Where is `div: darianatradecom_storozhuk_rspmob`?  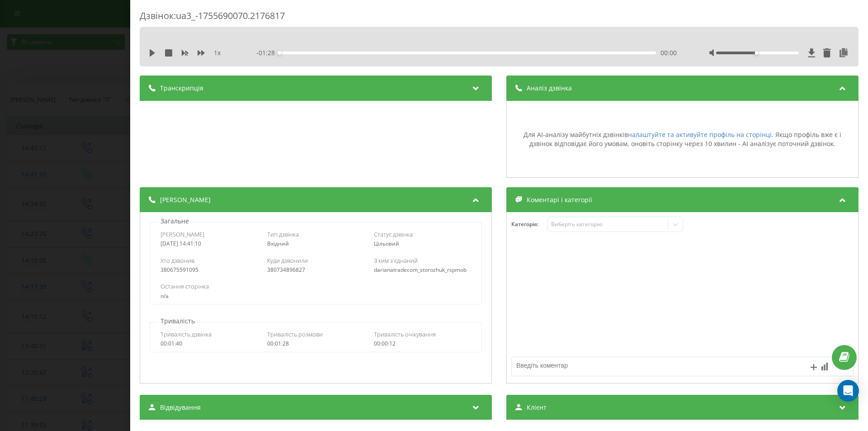 div: darianatradecom_storozhuk_rspmob is located at coordinates (422, 270).